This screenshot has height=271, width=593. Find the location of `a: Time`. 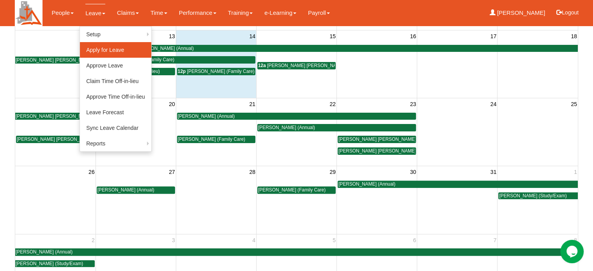

a: Time is located at coordinates (159, 13).